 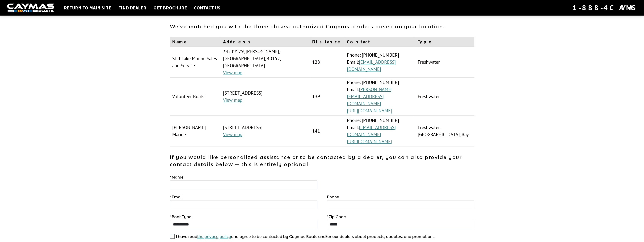 I want to click on p: We've matched you with the three closest authorized Caymas dealers based on your location., so click(x=322, y=27).